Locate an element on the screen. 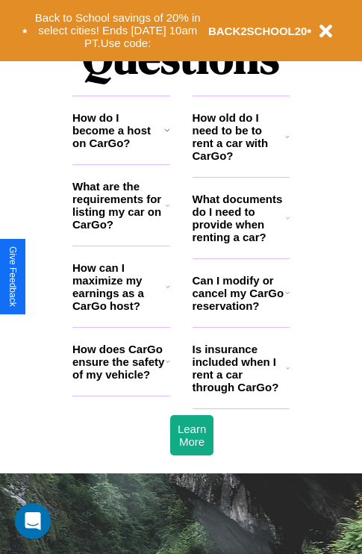 This screenshot has width=362, height=554. div: Give Feedback is located at coordinates (13, 276).